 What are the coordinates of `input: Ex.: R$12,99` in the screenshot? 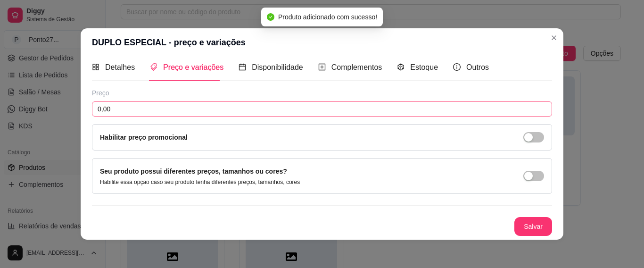 It's located at (322, 109).